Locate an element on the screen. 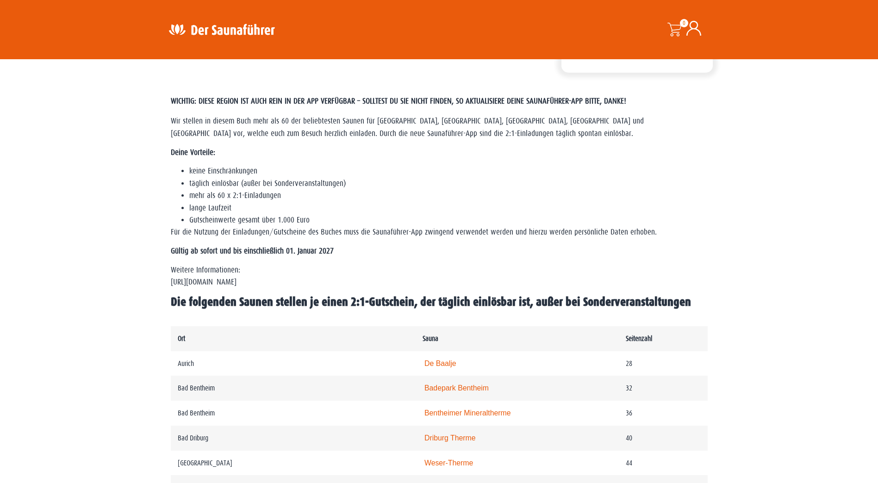  span: WICHTIG: DIESE REGION IST AUCH REIN IN DER APP VERFÜGBAR – SOLLTEST DU SIE NICHT FINDEN, SO AKTUA... is located at coordinates (398, 101).